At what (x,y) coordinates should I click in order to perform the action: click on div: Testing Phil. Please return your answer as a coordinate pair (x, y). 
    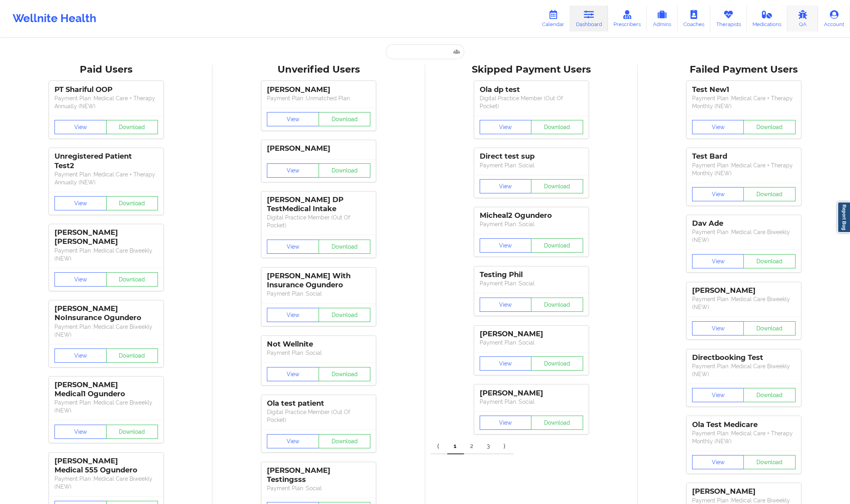
    Looking at the image, I should click on (531, 274).